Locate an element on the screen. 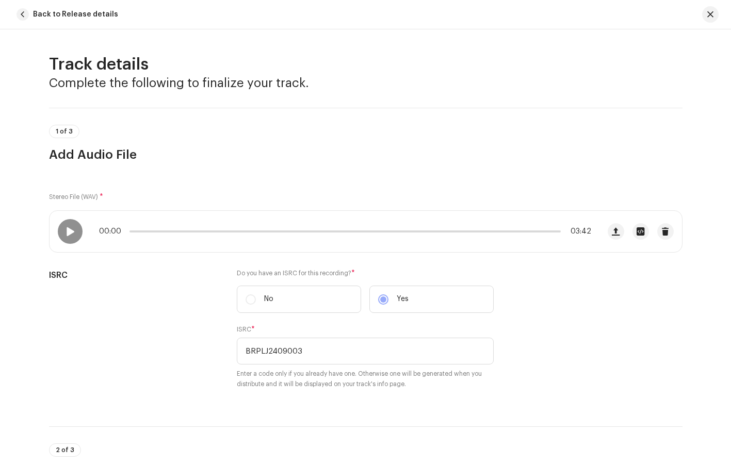  p: No is located at coordinates (269, 299).